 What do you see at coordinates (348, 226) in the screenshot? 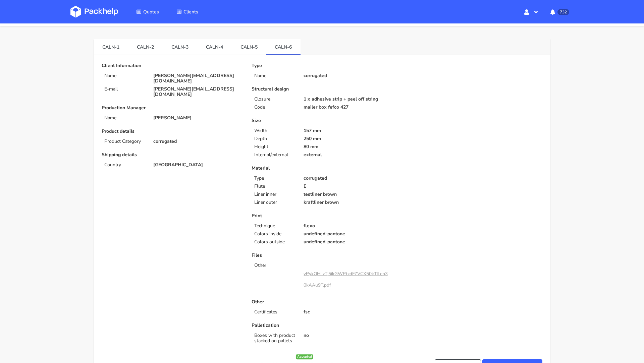
I see `p: flexo` at bounding box center [348, 226].